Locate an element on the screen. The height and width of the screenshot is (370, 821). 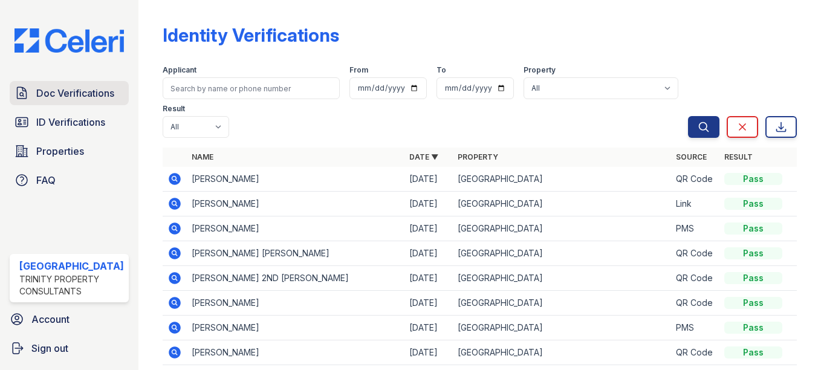
div: Identity Verifications is located at coordinates (251, 35).